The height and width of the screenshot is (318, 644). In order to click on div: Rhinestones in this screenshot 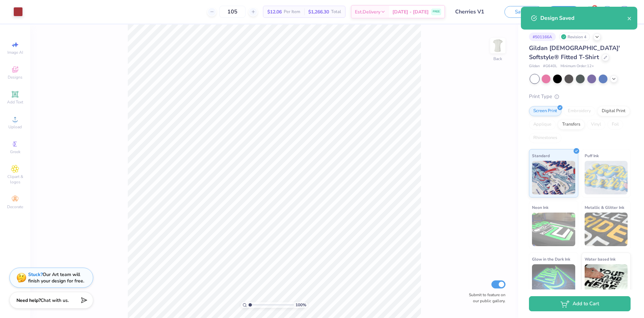, I will do `click(545, 138)`.